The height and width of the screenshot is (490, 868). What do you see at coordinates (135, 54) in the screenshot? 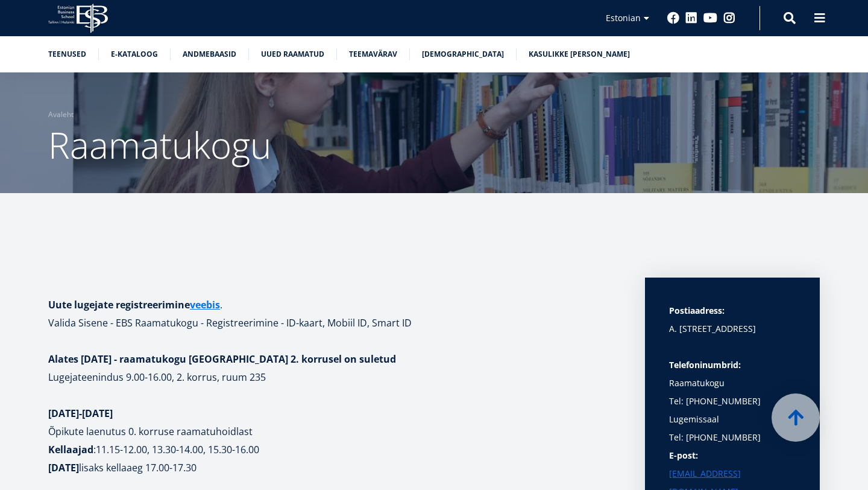
I see `a: E-kataloog` at bounding box center [135, 54].